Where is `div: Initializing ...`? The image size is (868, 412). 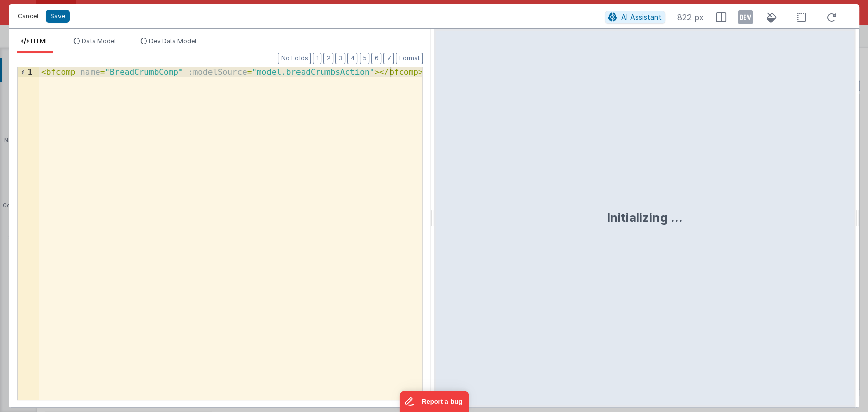
div: Initializing ... is located at coordinates (645, 218).